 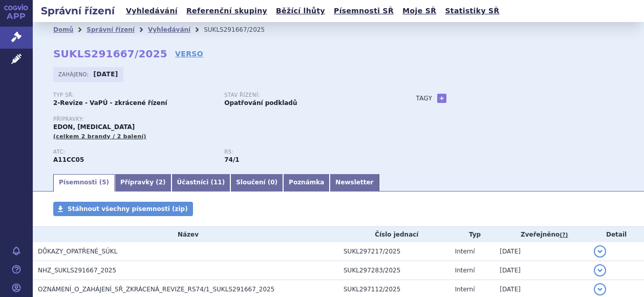 I want to click on a: Referenční skupiny, so click(x=227, y=11).